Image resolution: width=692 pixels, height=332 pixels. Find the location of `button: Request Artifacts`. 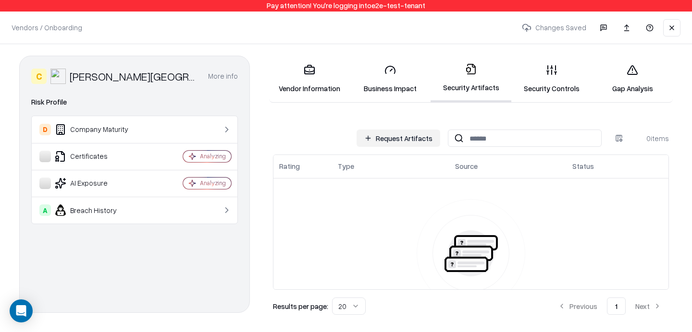

button: Request Artifacts is located at coordinates (398, 138).